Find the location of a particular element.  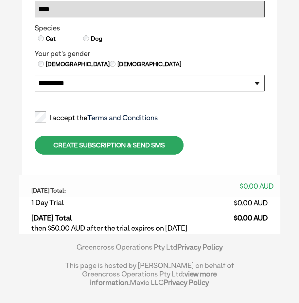

td: 1 Day Trial is located at coordinates (96, 203).